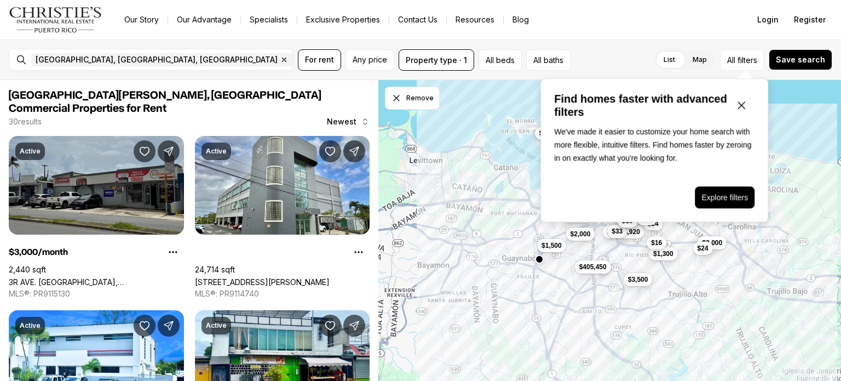 Image resolution: width=841 pixels, height=381 pixels. I want to click on button: $405,450, so click(593, 267).